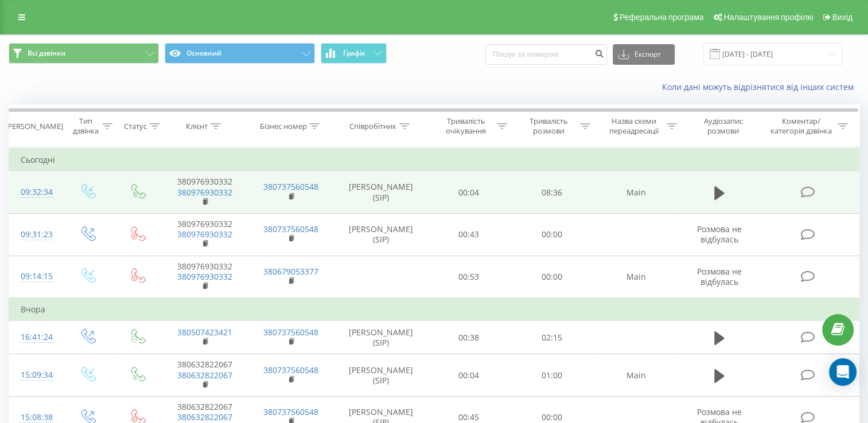  What do you see at coordinates (466, 126) in the screenshot?
I see `div: Тривалість очікування` at bounding box center [466, 126].